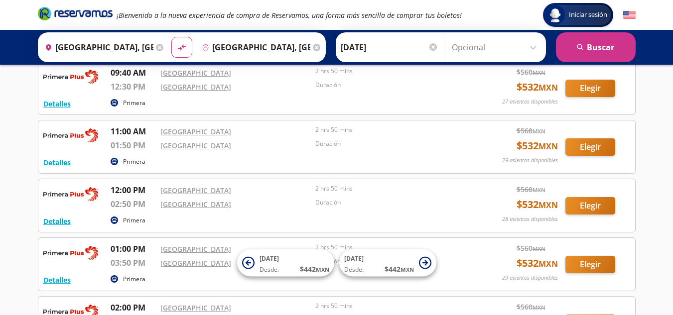 The height and width of the screenshot is (315, 673). I want to click on button: English, so click(629, 15).